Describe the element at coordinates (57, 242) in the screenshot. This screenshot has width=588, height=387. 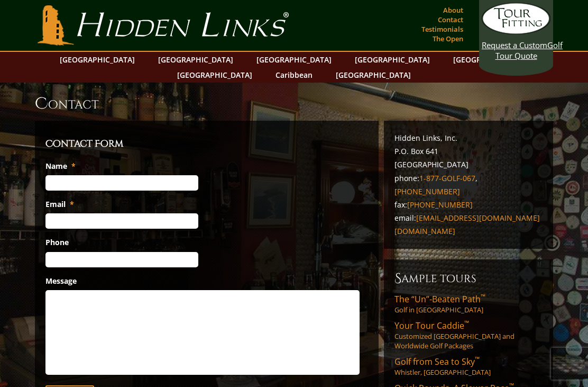
I see `label: Phone` at that location.